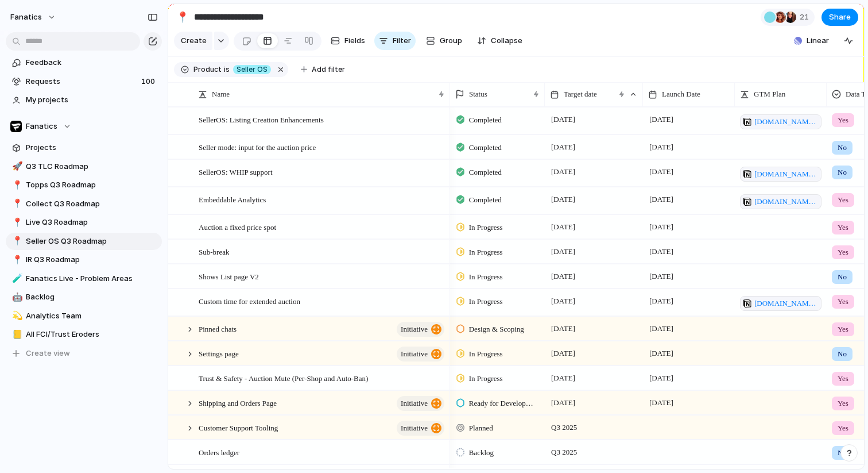 The width and height of the screenshot is (868, 473). I want to click on span: is, so click(227, 70).